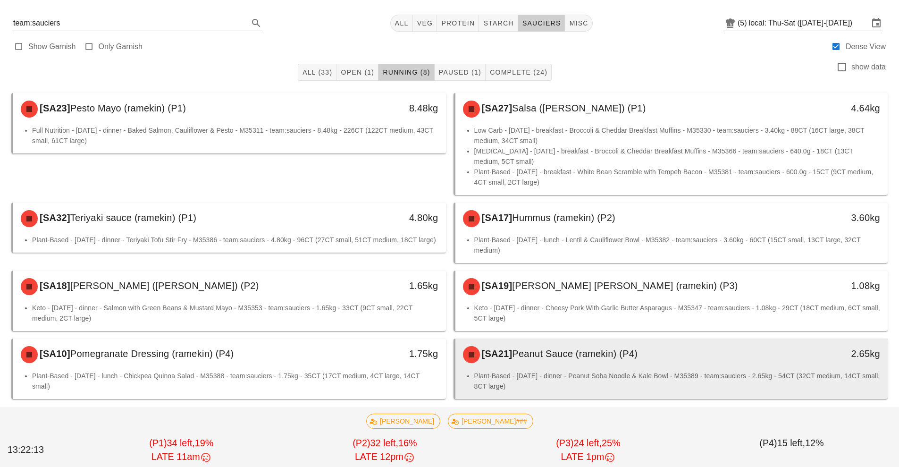  What do you see at coordinates (869, 67) in the screenshot?
I see `label: show data` at bounding box center [869, 67].